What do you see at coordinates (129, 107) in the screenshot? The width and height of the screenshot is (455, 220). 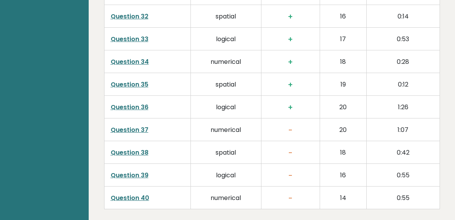 I see `a: Question 36` at bounding box center [129, 107].